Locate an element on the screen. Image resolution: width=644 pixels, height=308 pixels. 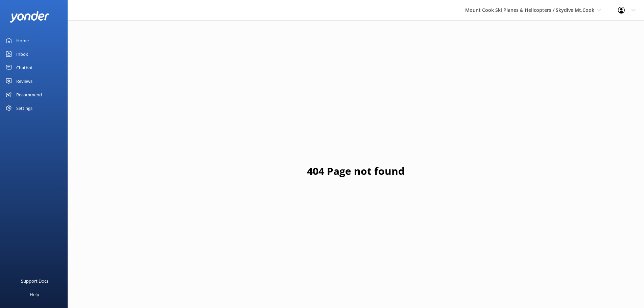
img: yonder-white-logo.png is located at coordinates (30, 17).